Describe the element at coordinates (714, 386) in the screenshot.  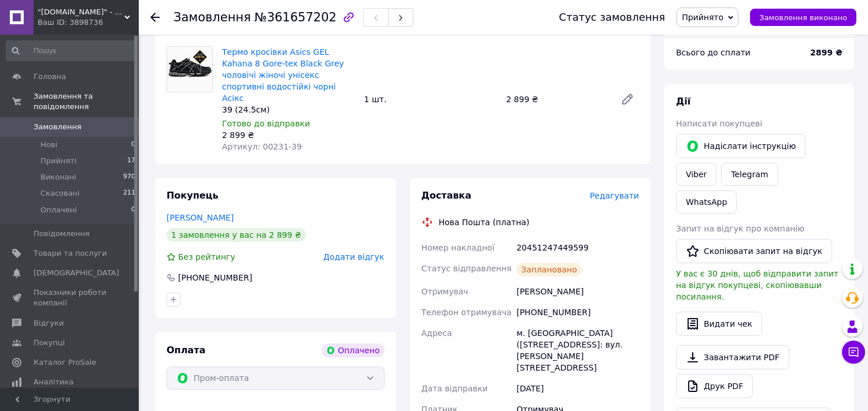
I see `a: Друк PDF` at that location.